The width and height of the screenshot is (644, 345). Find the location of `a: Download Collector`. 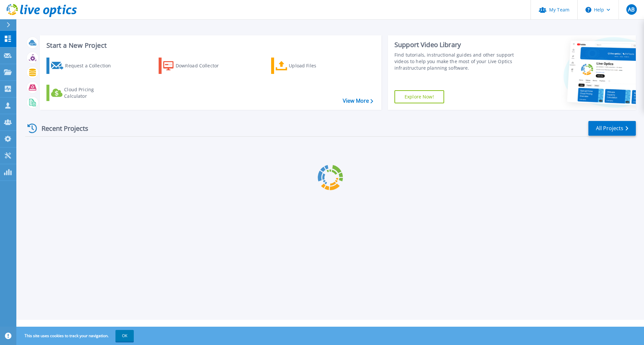

a: Download Collector is located at coordinates (195, 65).